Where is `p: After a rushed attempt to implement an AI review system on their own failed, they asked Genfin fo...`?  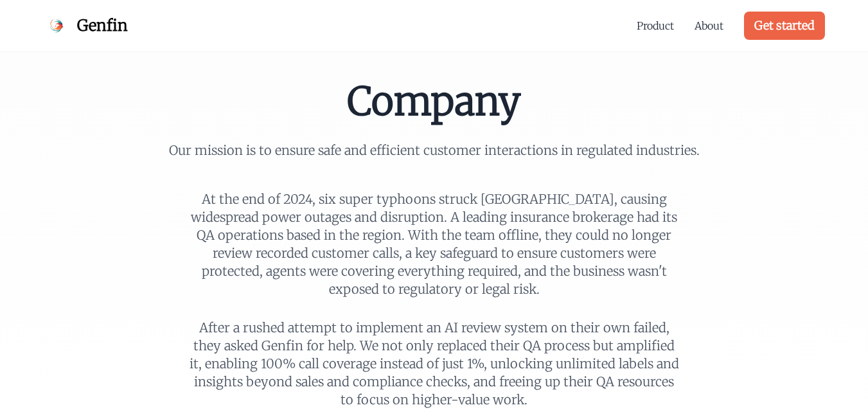
p: After a rushed attempt to implement an AI review system on their own failed, they asked Genfin fo... is located at coordinates (434, 364).